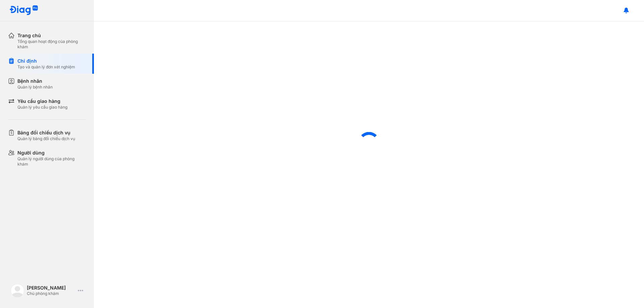 Image resolution: width=644 pixels, height=308 pixels. Describe the element at coordinates (52, 153) in the screenshot. I see `div: Người dùng` at that location.